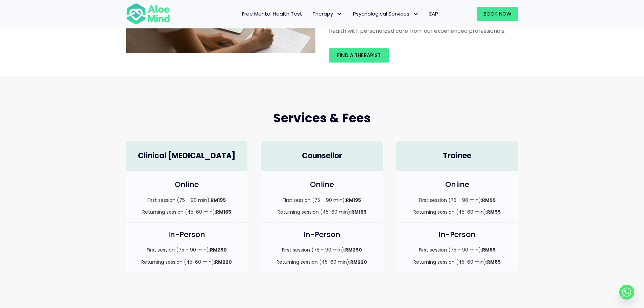 The image size is (644, 308). What do you see at coordinates (340, 14) in the screenshot?
I see `span: Therapy: submenu` at bounding box center [340, 14].